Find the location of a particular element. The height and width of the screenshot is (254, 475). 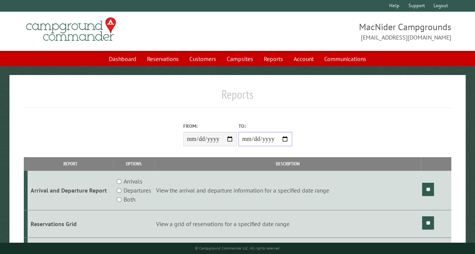

a: Dashboard is located at coordinates (122, 59).